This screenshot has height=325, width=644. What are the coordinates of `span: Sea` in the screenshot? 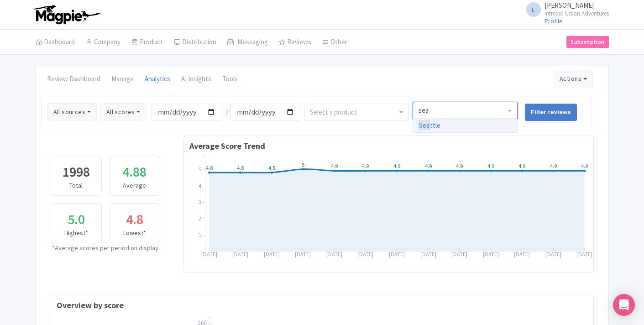 It's located at (423, 125).